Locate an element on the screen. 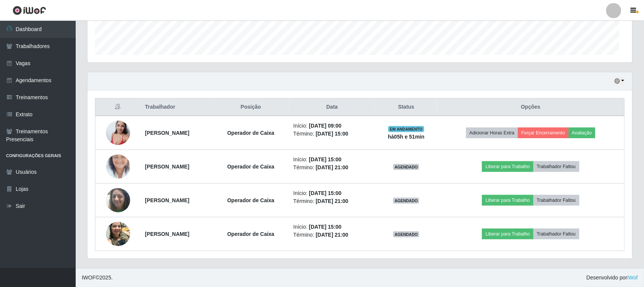 Image resolution: width=644 pixels, height=287 pixels. span: IWOF is located at coordinates (88, 277).